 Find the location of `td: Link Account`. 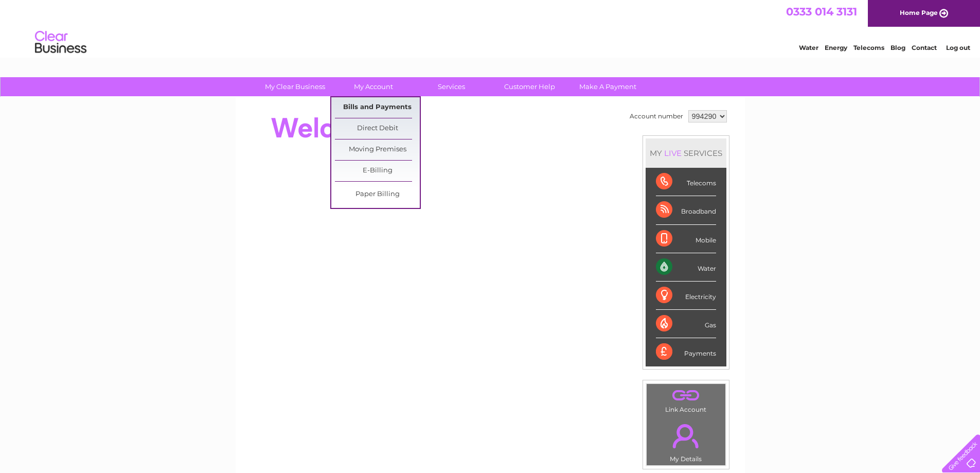

td: Link Account is located at coordinates (686, 399).